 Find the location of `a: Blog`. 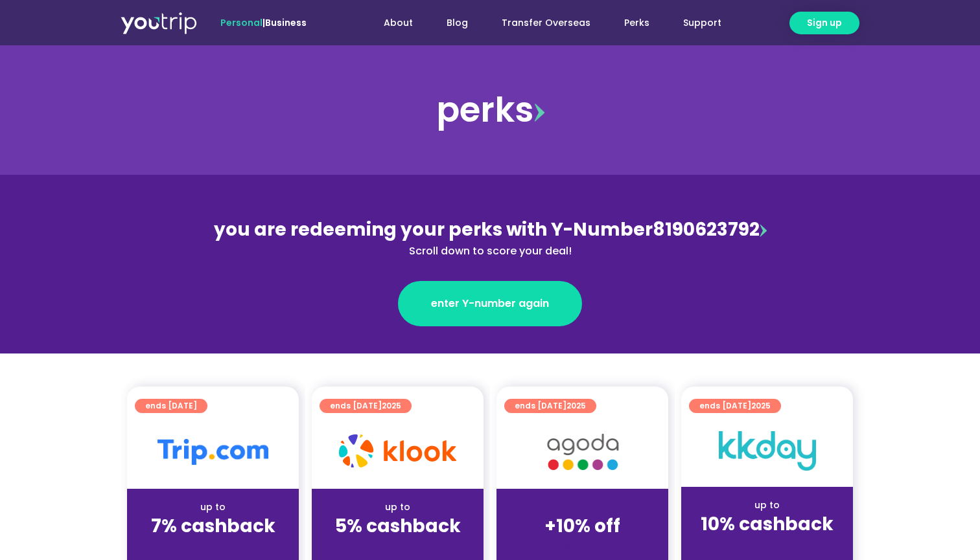

a: Blog is located at coordinates (457, 23).